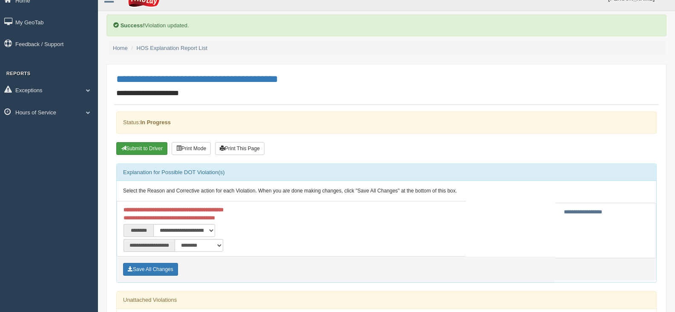  What do you see at coordinates (387, 191) in the screenshot?
I see `div: Select the Reason and Corrective action for each Violation. When you are done making changes, cli...` at bounding box center [387, 191].